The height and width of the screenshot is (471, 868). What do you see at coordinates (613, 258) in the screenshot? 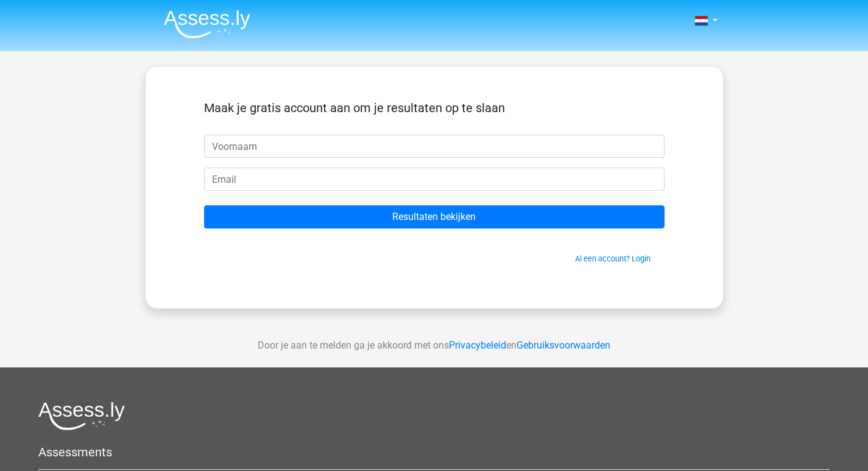
I see `a: Al een account? Login` at bounding box center [613, 258].